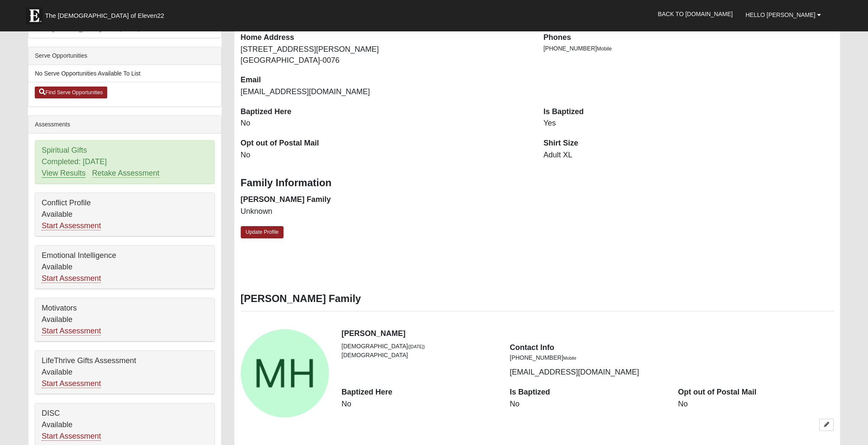 Image resolution: width=868 pixels, height=445 pixels. I want to click on div: Motivators Available, so click(125, 320).